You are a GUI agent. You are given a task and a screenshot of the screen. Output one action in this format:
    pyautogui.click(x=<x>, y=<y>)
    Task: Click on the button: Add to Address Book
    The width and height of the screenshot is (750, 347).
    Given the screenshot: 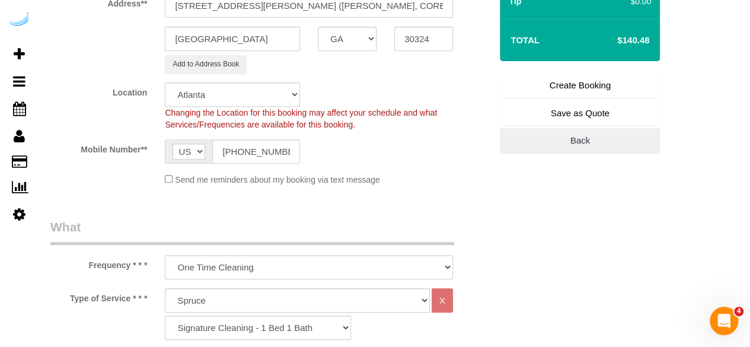 What is the action you would take?
    pyautogui.click(x=206, y=64)
    